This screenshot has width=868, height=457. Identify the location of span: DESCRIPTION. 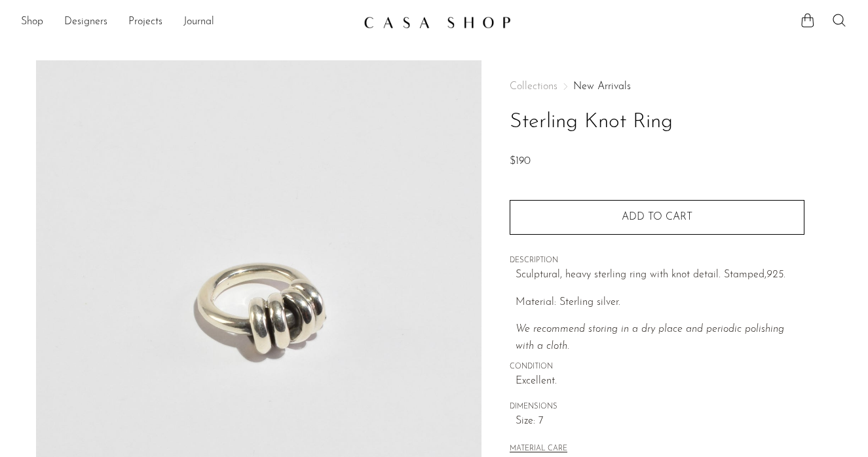
(657, 261).